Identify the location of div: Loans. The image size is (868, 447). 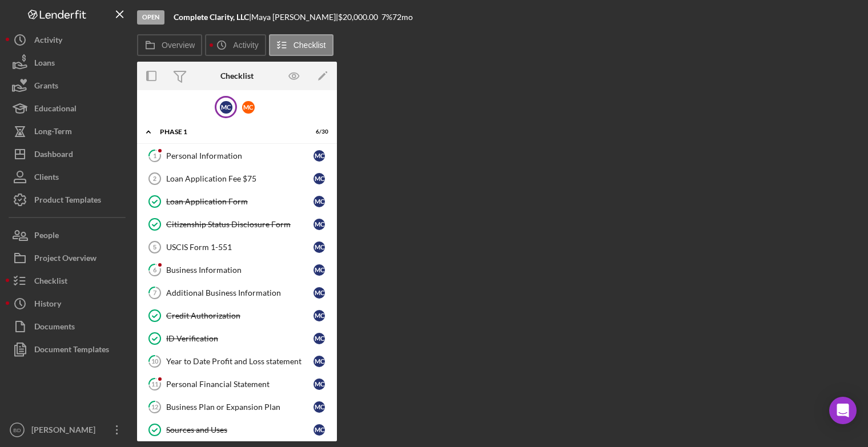
(45, 64).